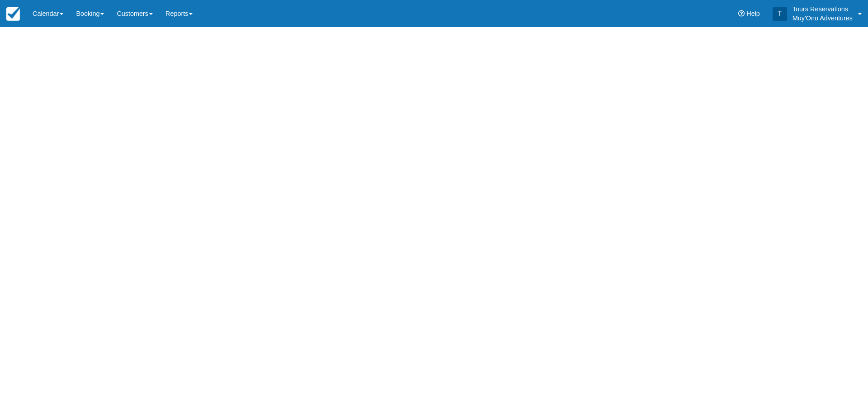 This screenshot has width=868, height=404. What do you see at coordinates (780, 14) in the screenshot?
I see `div: T` at bounding box center [780, 14].